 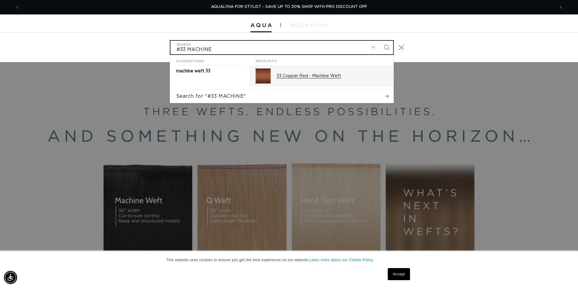 What do you see at coordinates (289, 260) in the screenshot?
I see `p: This website uses cookies to ensure you get the best experience on our website.` at bounding box center [289, 260].